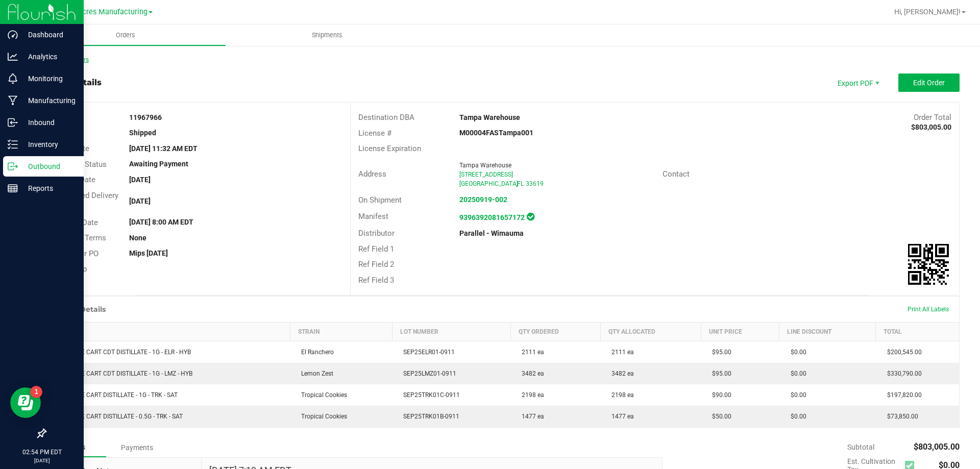 The image size is (980, 469). I want to click on span: Subtotal, so click(860, 447).